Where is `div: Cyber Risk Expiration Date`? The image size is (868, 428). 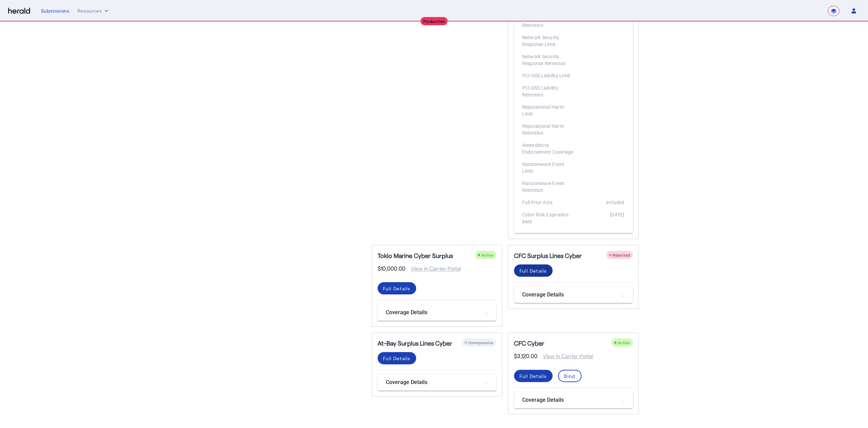
div: Cyber Risk Expiration Date is located at coordinates (547, 218).